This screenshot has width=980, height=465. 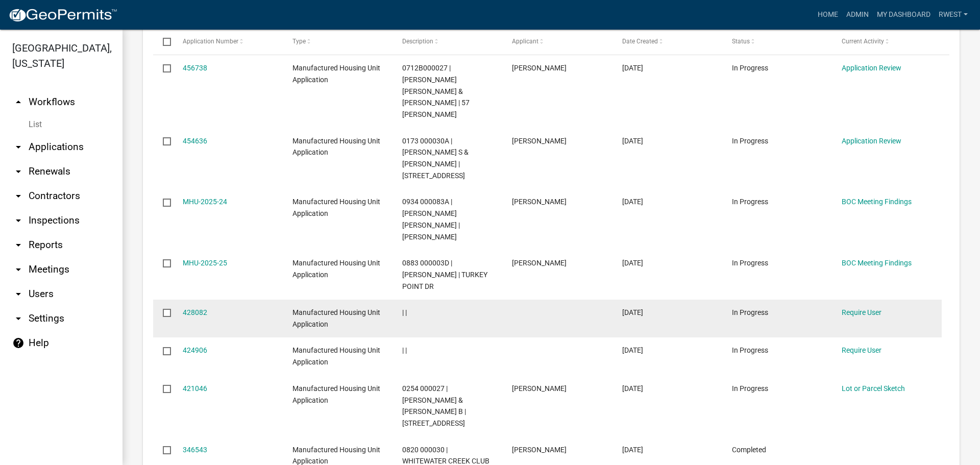 I want to click on datatable-header-cell: Current Activity, so click(x=887, y=42).